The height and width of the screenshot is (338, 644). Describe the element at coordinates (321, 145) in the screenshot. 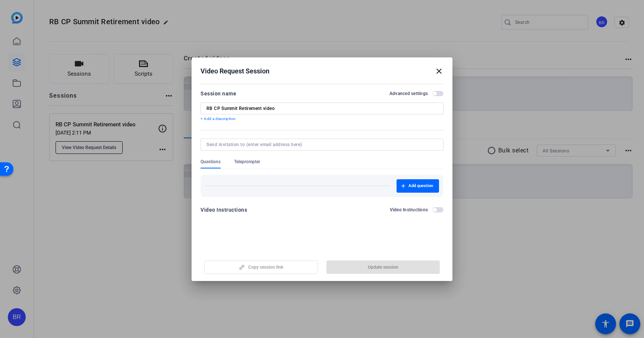

I see `input: Send invitation to (enter email address here)` at that location.